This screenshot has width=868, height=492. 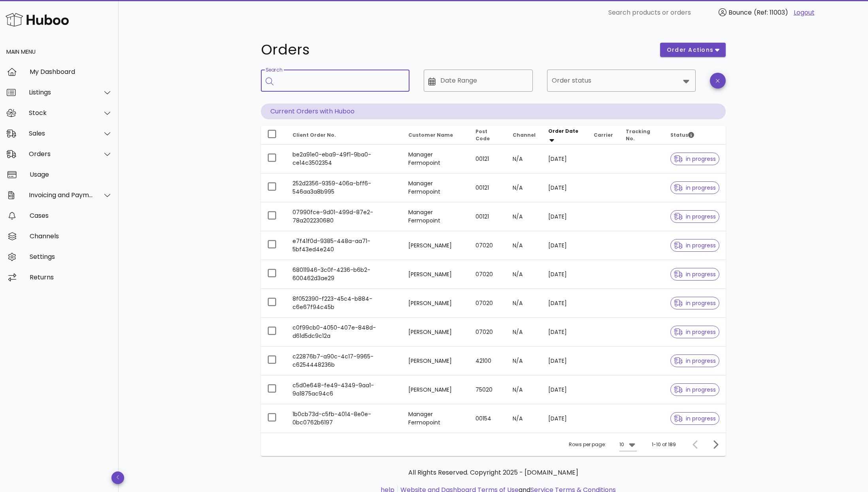 What do you see at coordinates (456, 50) in the screenshot?
I see `h1: Orders` at bounding box center [456, 50].